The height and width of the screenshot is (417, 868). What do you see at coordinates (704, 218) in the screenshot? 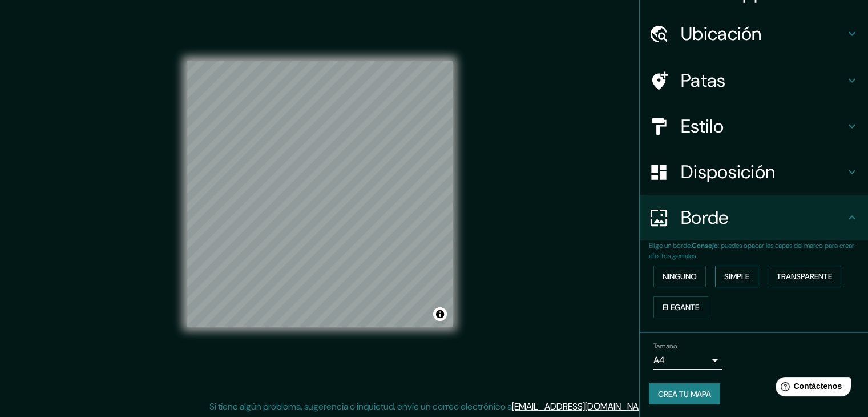
I see `font: Borde` at bounding box center [704, 218].